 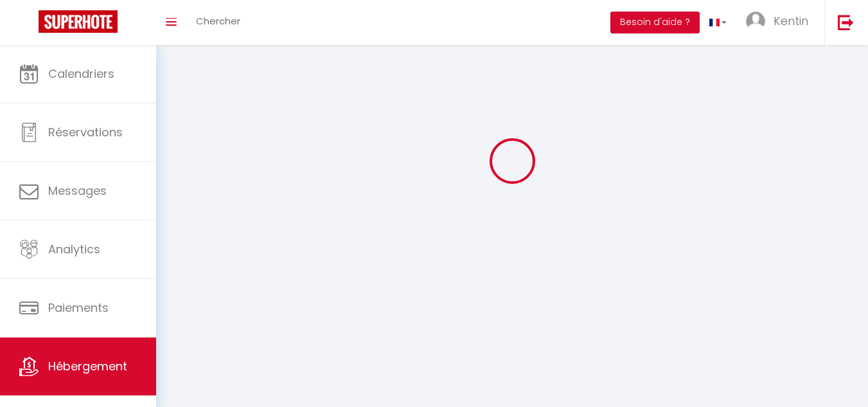 What do you see at coordinates (74, 249) in the screenshot?
I see `span: Analytics` at bounding box center [74, 249].